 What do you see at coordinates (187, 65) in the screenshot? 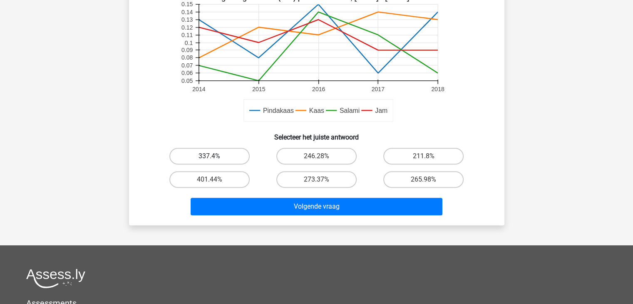
I see `text: 0.07` at bounding box center [187, 65].